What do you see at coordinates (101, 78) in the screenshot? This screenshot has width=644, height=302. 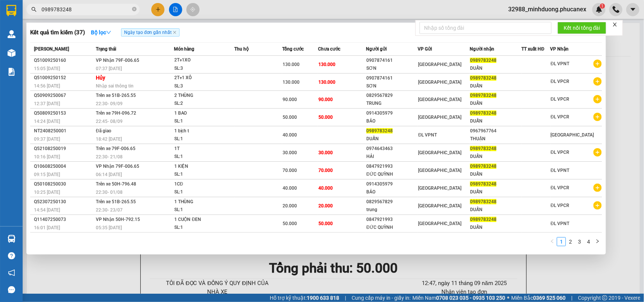 I see `strong: Hủy` at bounding box center [101, 78].